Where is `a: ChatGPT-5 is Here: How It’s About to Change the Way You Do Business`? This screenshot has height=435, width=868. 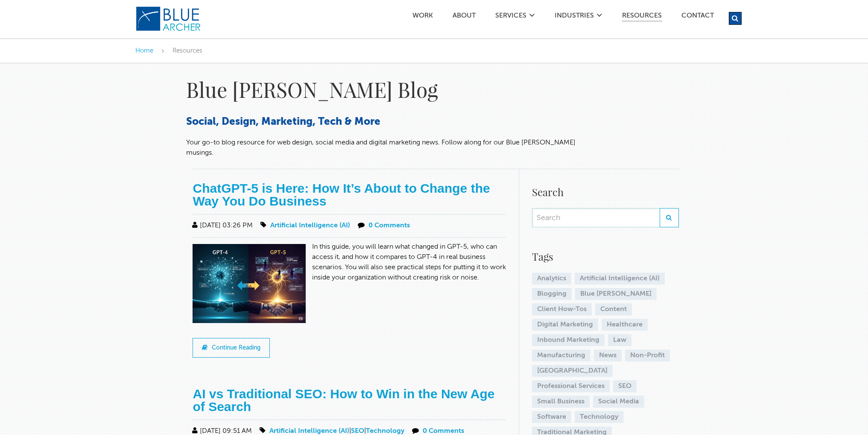
a: ChatGPT-5 is Here: How It’s About to Change the Way You Do Business is located at coordinates (341, 194).